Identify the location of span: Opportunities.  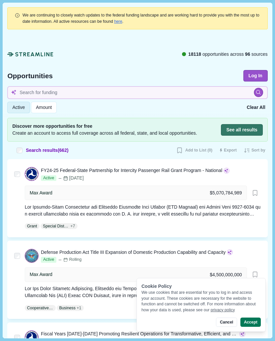
(30, 75).